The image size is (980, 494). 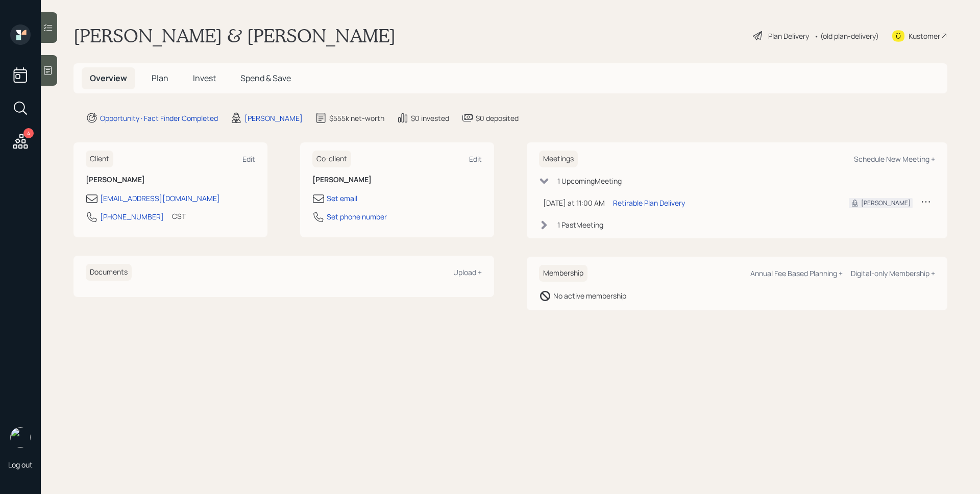 What do you see at coordinates (789, 36) in the screenshot?
I see `div: Plan Delivery` at bounding box center [789, 36].